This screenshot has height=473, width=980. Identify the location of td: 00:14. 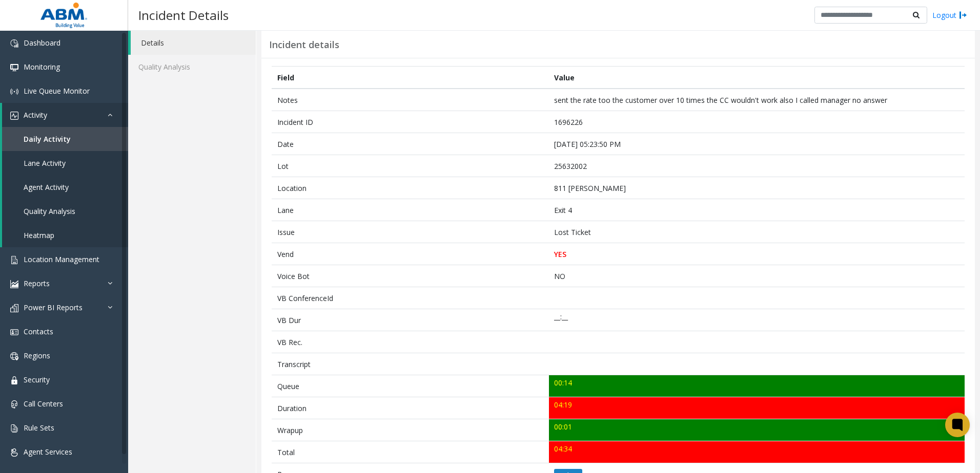
(756, 386).